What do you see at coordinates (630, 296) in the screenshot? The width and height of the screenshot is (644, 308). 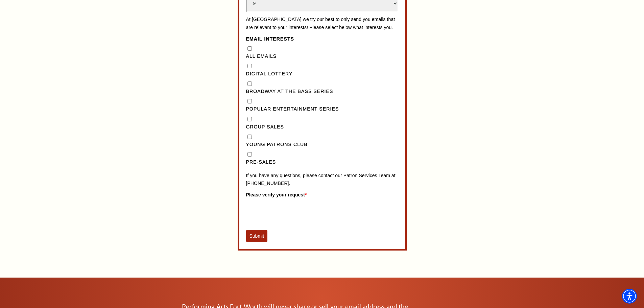 I see `div: Accessibility Menu` at bounding box center [630, 296].